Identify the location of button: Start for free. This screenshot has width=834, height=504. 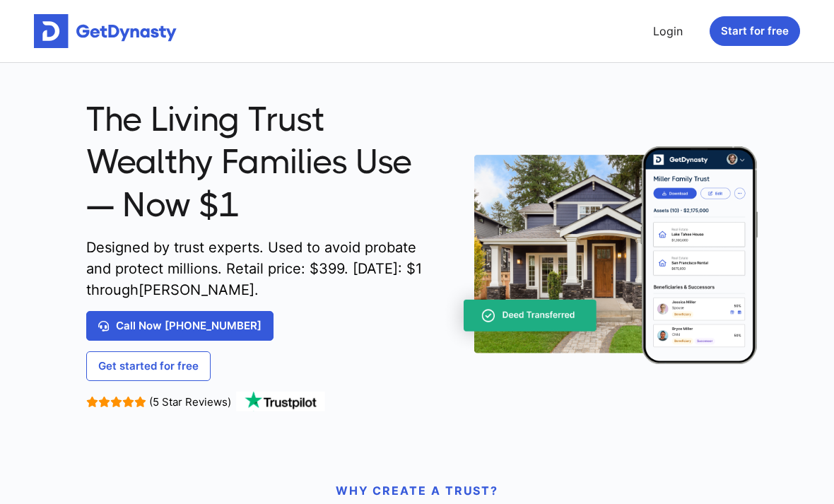
(755, 31).